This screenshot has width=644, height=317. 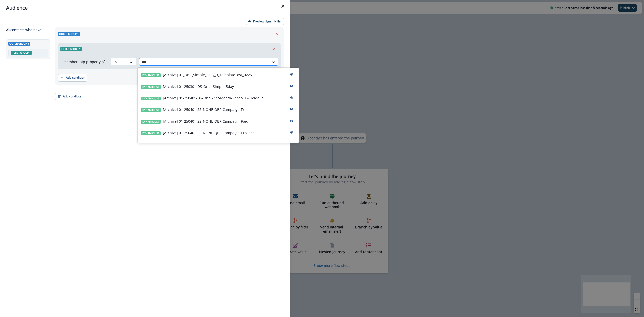 What do you see at coordinates (207, 75) in the screenshot?
I see `p: [Archive] 01_Onb_Simple_5day_9_TemplateTest_0225` at bounding box center [207, 75].